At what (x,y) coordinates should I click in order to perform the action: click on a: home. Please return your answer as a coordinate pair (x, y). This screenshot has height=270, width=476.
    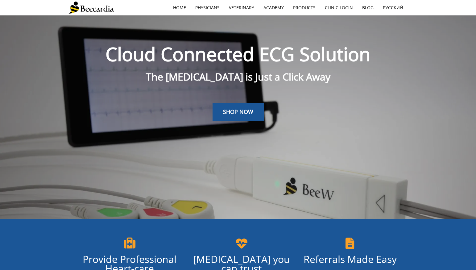
    Looking at the image, I should click on (180, 8).